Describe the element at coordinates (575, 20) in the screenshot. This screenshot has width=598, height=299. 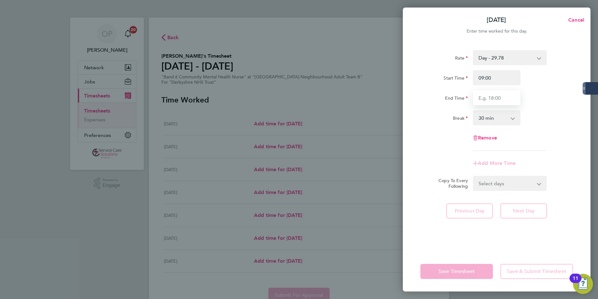
I see `span: Cancel` at that location.